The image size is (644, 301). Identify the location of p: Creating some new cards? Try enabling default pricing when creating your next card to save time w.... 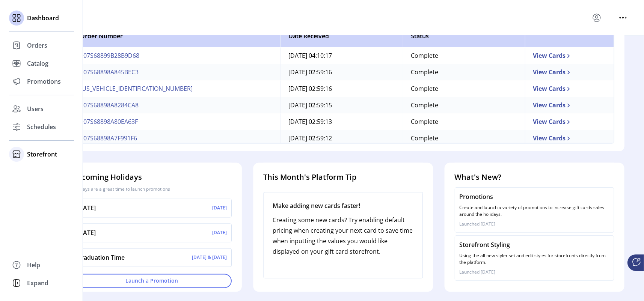
(342, 236).